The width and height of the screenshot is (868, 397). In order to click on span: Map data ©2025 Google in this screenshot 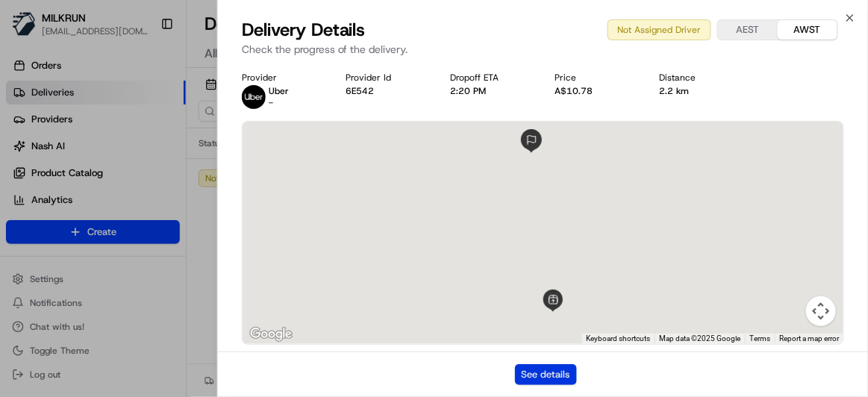, I will do `click(700, 338)`.